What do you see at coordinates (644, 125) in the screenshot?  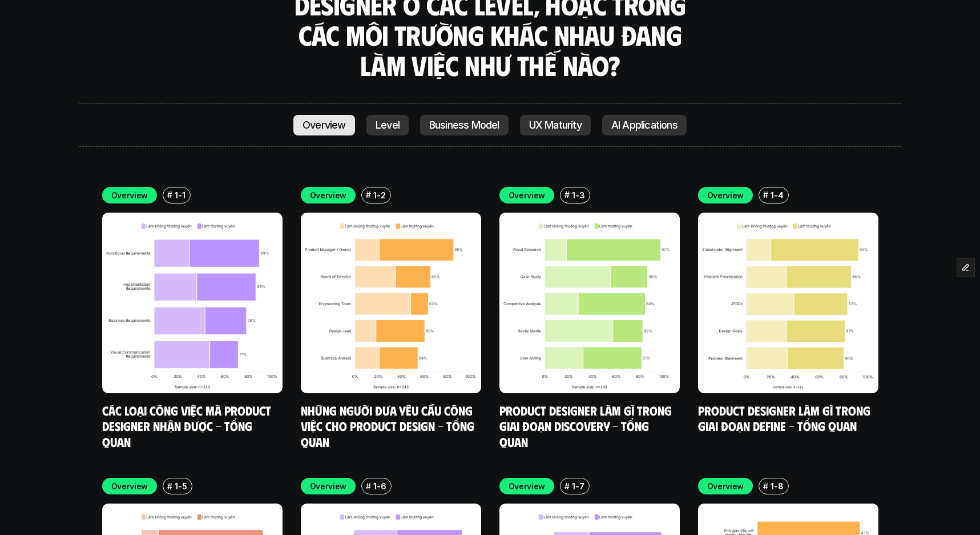 I see `a: AI Applications` at bounding box center [644, 125].